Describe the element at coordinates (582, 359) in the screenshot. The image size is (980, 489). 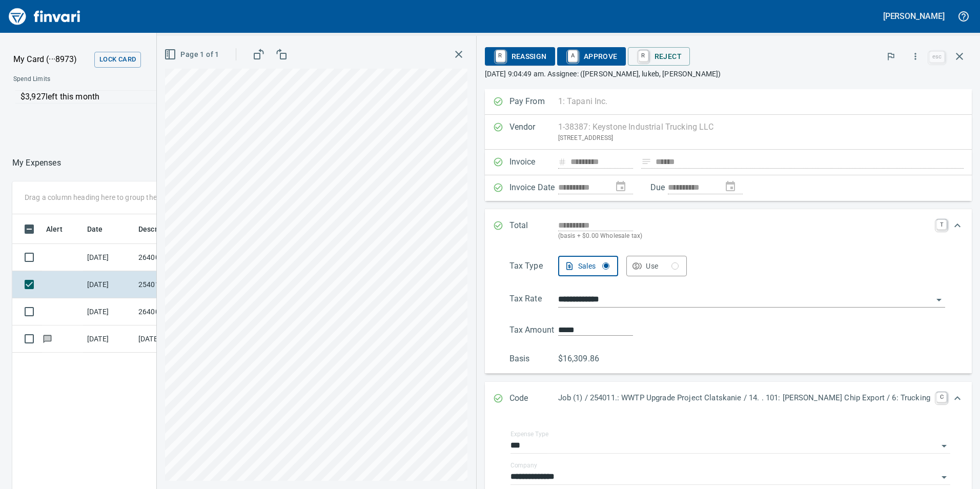
I see `p: $16,309.86` at that location.